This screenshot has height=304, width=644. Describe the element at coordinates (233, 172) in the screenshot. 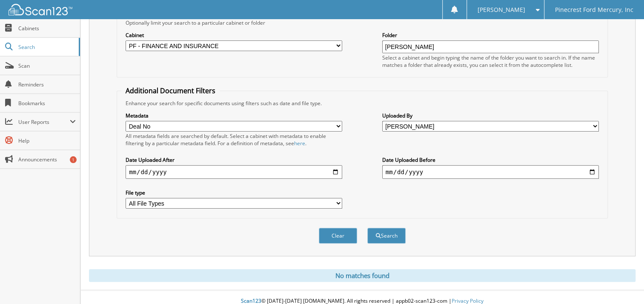

I see `input: start` at that location.